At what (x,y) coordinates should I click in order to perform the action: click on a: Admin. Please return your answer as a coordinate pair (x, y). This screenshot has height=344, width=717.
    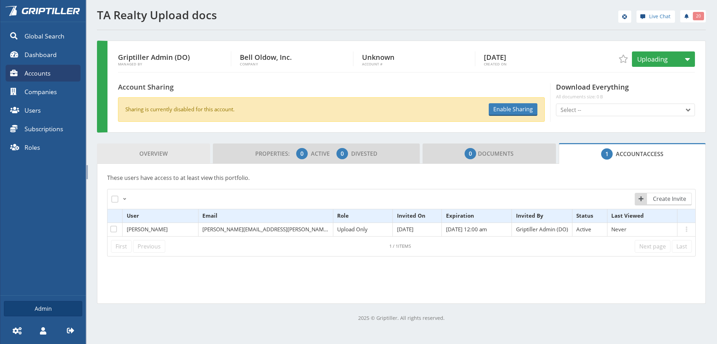
    Looking at the image, I should click on (43, 309).